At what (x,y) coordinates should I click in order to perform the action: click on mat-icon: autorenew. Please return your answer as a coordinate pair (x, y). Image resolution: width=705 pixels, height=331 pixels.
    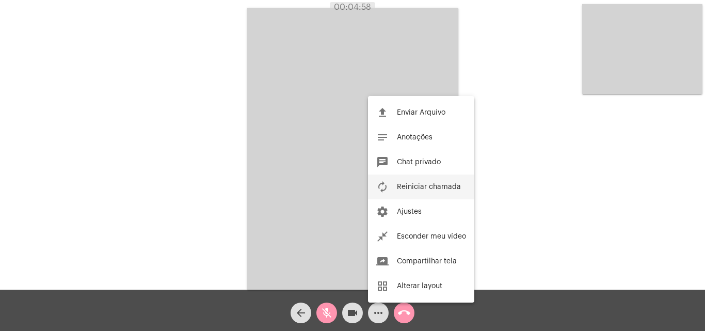
    Looking at the image, I should click on (383, 187).